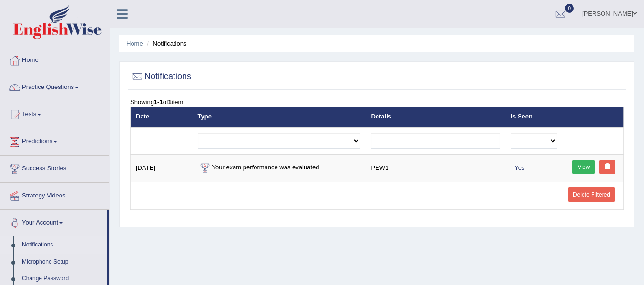 The width and height of the screenshot is (644, 285). What do you see at coordinates (521, 116) in the screenshot?
I see `a: Is Seen` at bounding box center [521, 116].